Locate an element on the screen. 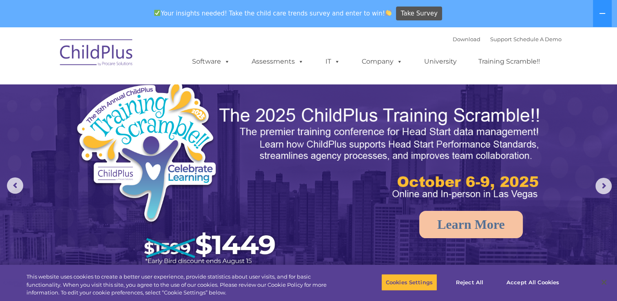 The image size is (617, 301). a: IT is located at coordinates (333, 62).